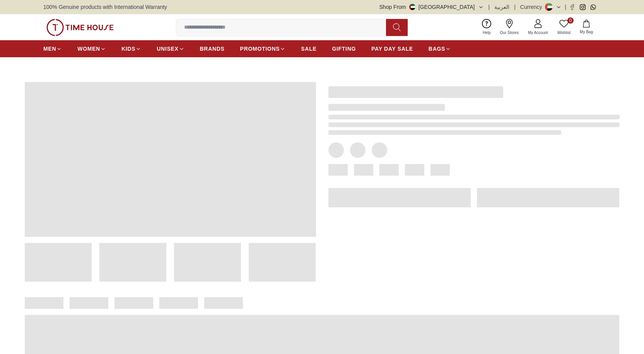 The image size is (644, 354). Describe the element at coordinates (128, 49) in the screenshot. I see `span: KIDS` at that location.